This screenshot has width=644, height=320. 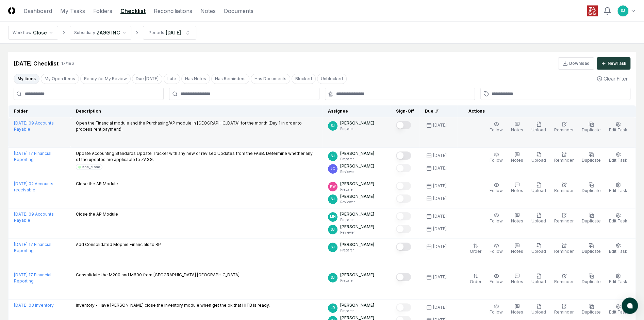 I want to click on img: ZAGG logo, so click(x=593, y=10).